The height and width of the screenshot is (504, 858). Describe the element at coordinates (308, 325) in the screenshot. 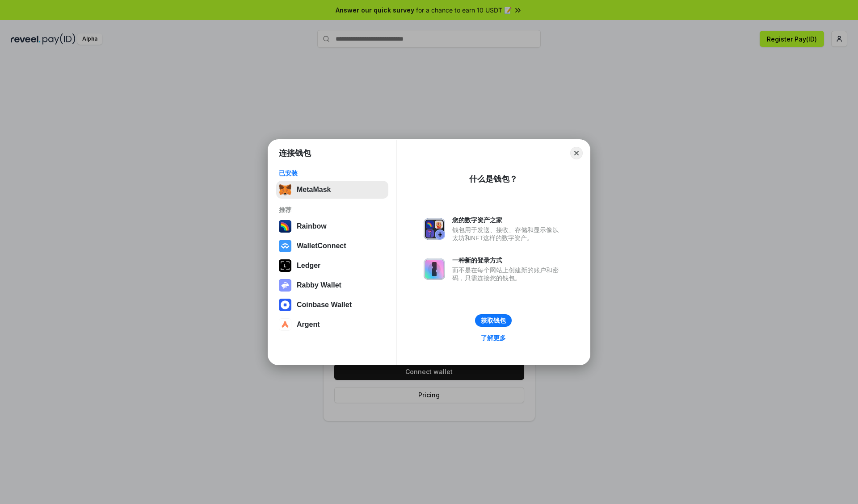

I see `div: Argent` at that location.